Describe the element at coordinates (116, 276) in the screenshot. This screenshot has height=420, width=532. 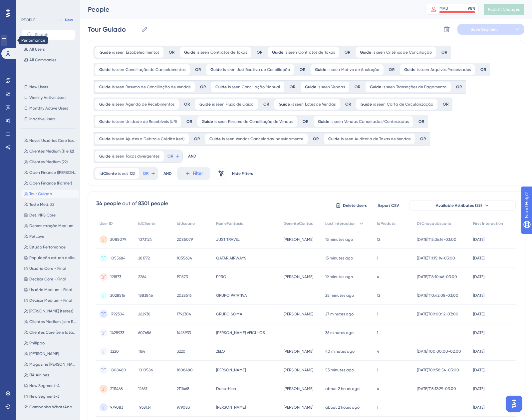
I see `span: 191873` at that location.